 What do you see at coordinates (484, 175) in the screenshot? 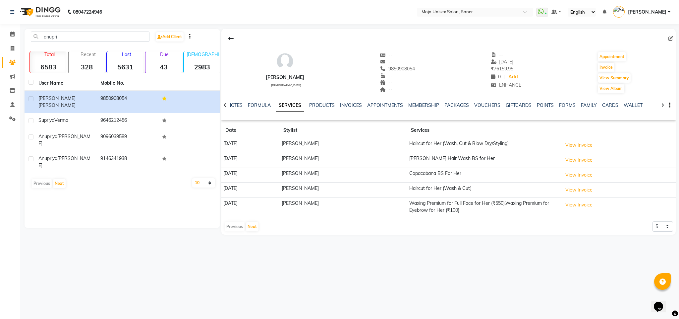
I see `td: Copacabana BS For Her` at bounding box center [484, 175].